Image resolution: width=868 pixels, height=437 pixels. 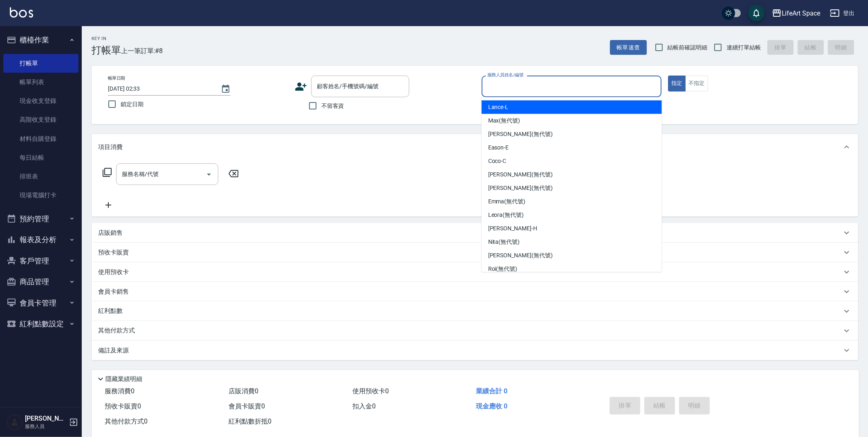 I want to click on div: LifeArt Space, so click(x=801, y=14).